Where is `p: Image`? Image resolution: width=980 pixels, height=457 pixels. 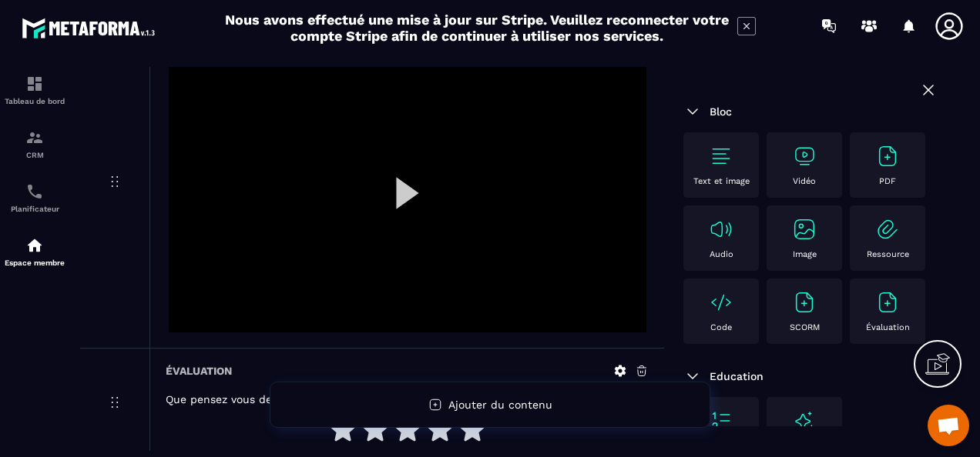
p: Image is located at coordinates (804, 254).